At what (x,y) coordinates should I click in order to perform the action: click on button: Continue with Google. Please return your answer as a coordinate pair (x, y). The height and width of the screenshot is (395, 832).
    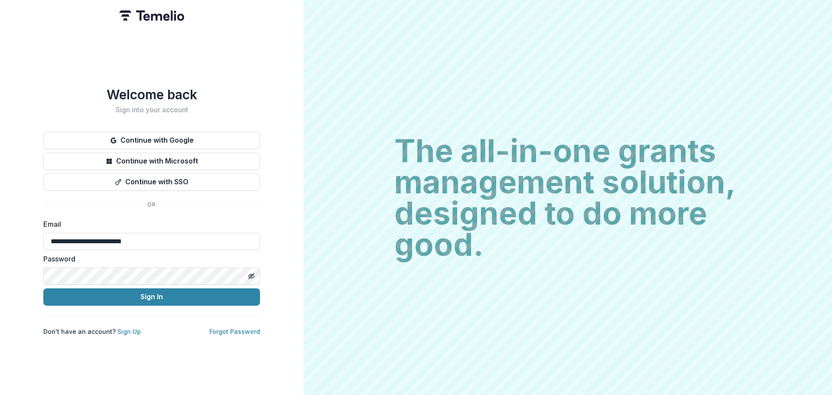
    Looking at the image, I should click on (152, 140).